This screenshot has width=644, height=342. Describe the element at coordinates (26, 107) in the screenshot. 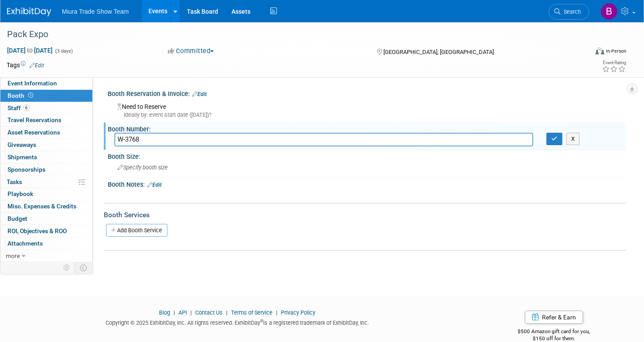

I see `span: 6` at that location.